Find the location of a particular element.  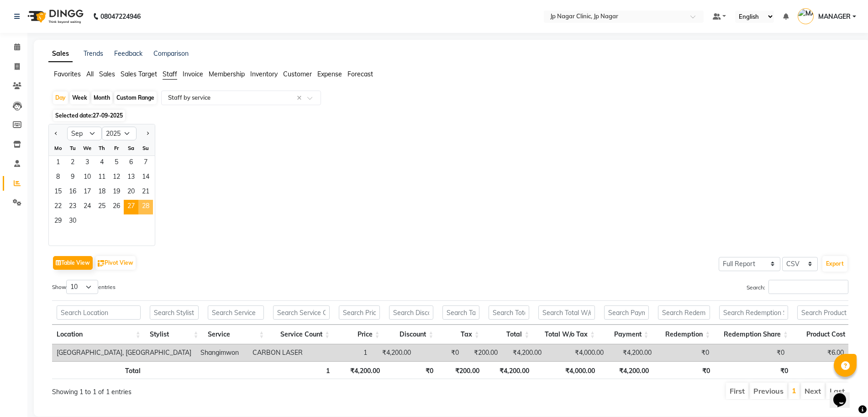

div: Friday, September 19, 2025 is located at coordinates (116, 192).